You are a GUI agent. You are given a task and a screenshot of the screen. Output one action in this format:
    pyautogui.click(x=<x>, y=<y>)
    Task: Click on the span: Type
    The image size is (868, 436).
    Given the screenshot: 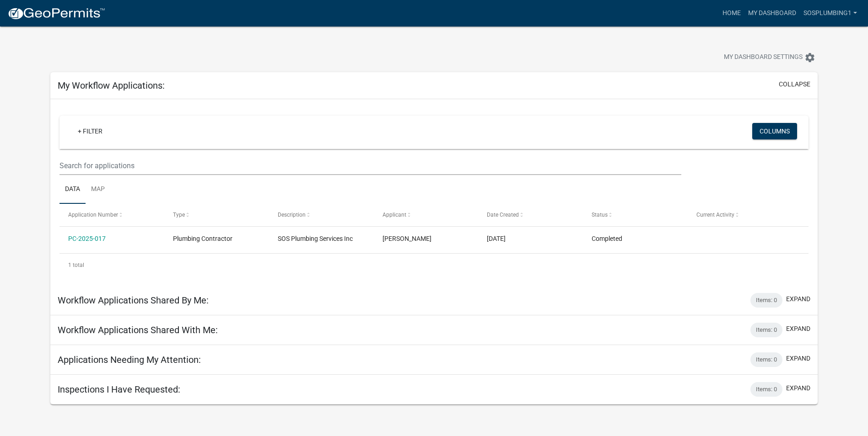 What is the action you would take?
    pyautogui.click(x=179, y=215)
    